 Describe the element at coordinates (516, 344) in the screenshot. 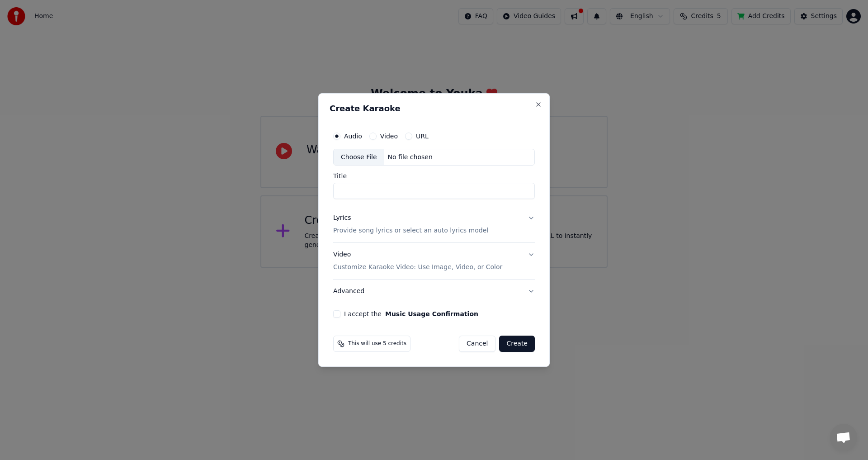

I see `button: Create` at that location.